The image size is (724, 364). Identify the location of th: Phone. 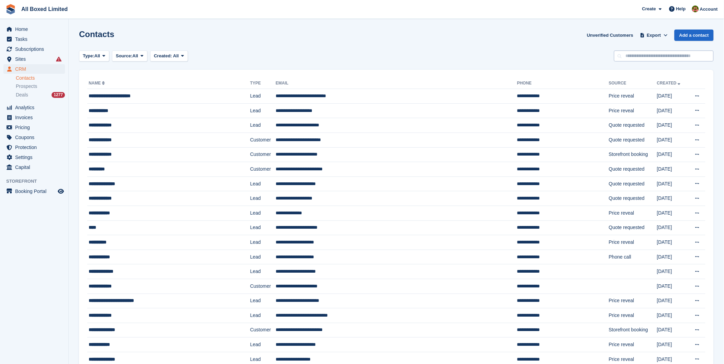
(563, 83).